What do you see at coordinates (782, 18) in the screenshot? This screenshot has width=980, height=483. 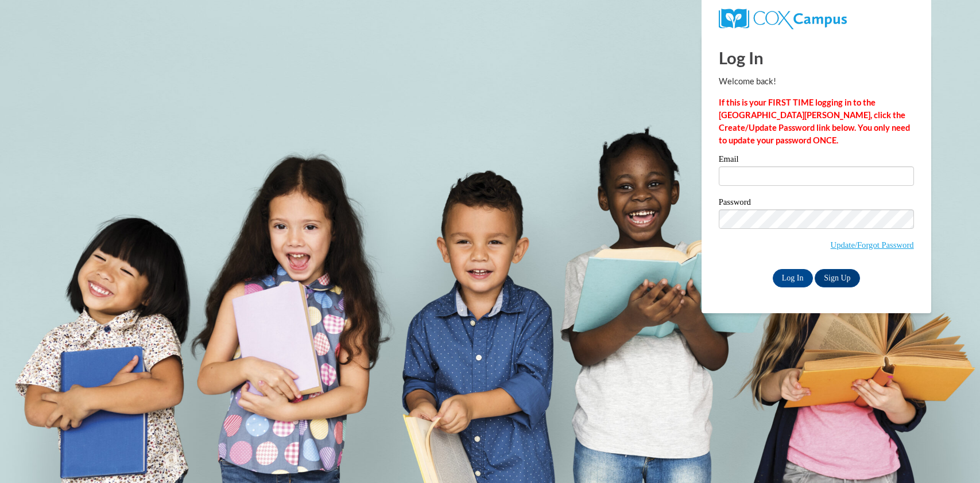 I see `a: COX Campus` at bounding box center [782, 18].